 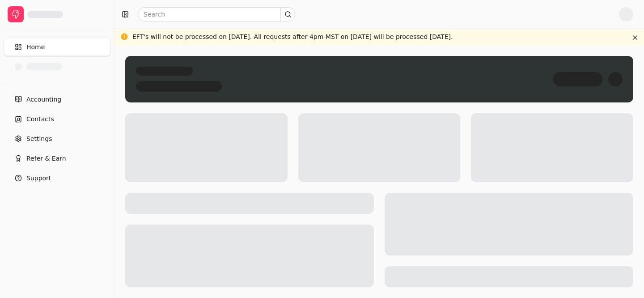 What do you see at coordinates (35, 47) in the screenshot?
I see `span: Home` at bounding box center [35, 47].